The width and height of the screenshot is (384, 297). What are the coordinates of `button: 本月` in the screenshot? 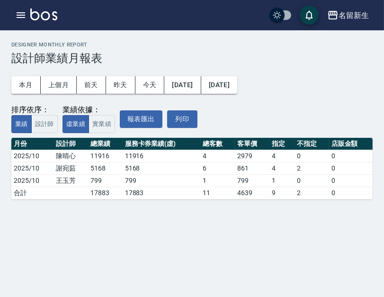 It's located at (26, 85).